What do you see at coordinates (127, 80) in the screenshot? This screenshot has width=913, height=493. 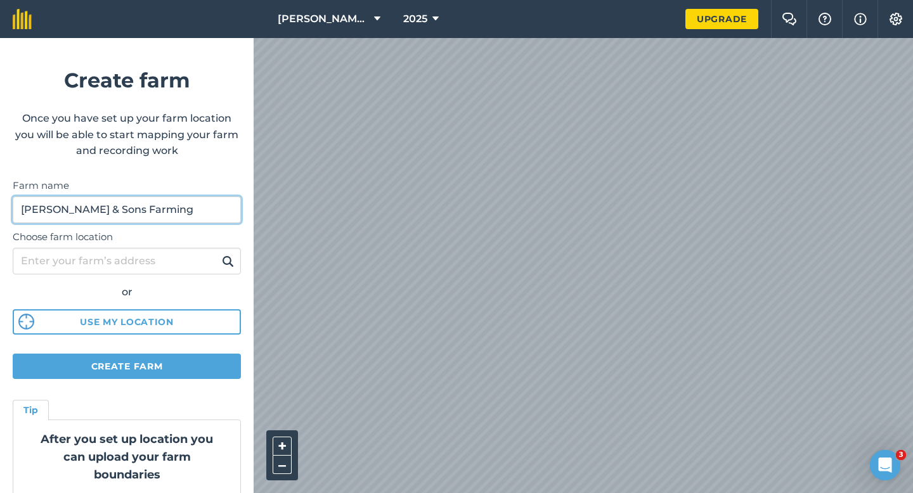 I see `h1: Create farm` at bounding box center [127, 80].